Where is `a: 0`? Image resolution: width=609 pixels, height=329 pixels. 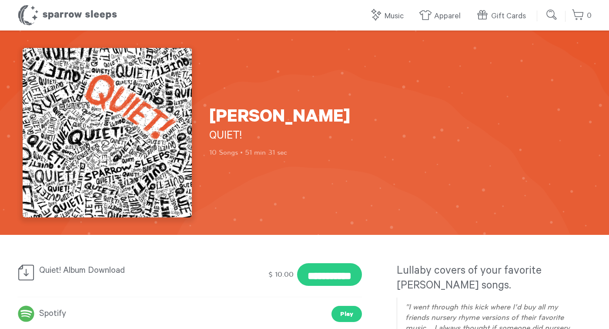
a: 0 is located at coordinates (582, 16).